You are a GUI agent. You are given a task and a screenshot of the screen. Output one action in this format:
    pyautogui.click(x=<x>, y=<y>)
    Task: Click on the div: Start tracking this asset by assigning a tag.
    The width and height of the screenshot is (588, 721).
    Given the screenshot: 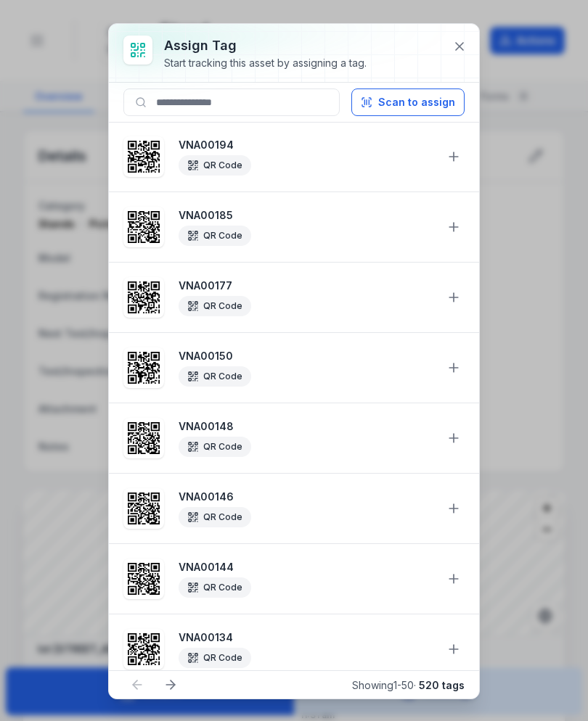 What is the action you would take?
    pyautogui.click(x=265, y=63)
    